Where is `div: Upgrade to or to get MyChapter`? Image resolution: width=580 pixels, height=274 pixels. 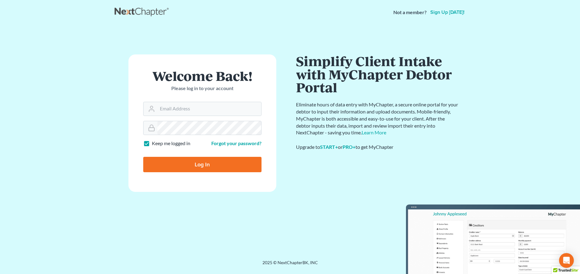 div: Upgrade to or to get MyChapter is located at coordinates (378, 147).